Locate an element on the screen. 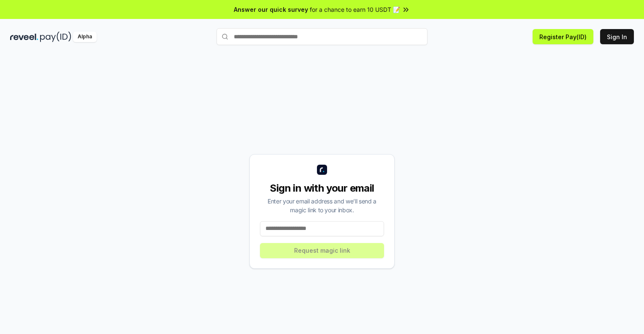 This screenshot has height=334, width=644. span: Answer our quick survey is located at coordinates (271, 9).